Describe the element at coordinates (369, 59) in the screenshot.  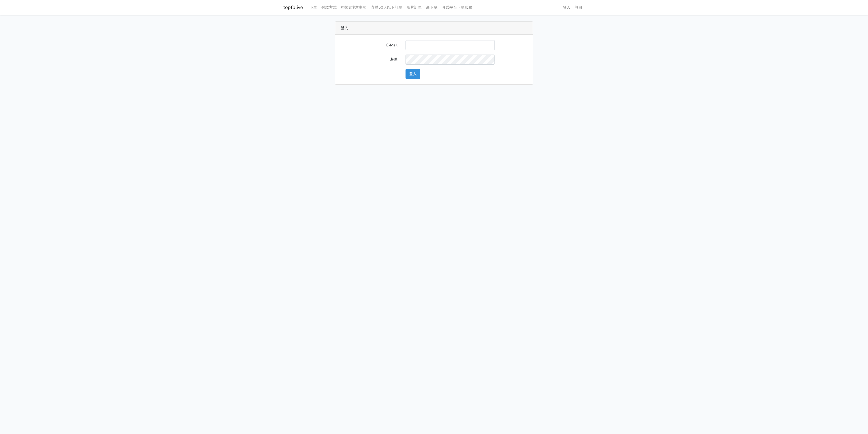
I see `label: 密碼` at that location.